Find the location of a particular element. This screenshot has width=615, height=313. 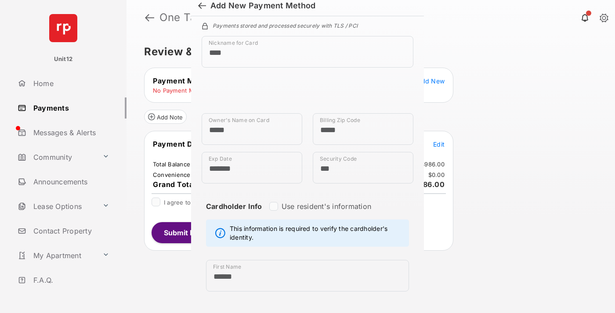

span: This information is required to verify the cardholder's identity. is located at coordinates (317, 233).